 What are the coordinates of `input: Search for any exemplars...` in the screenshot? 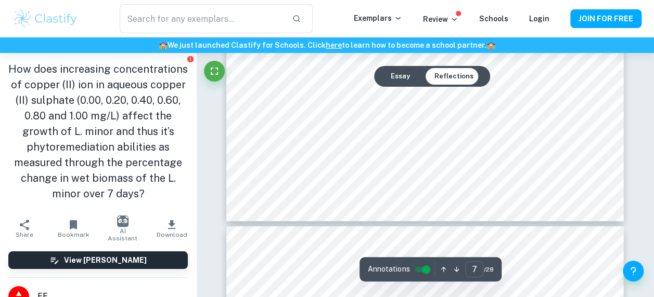 It's located at (201, 19).